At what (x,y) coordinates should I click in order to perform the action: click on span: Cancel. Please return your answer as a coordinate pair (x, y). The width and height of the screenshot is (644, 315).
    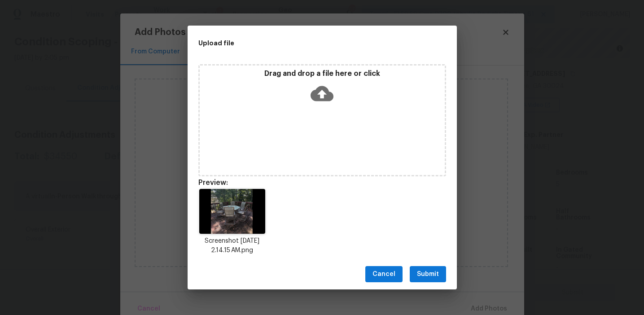
    Looking at the image, I should click on (383, 274).